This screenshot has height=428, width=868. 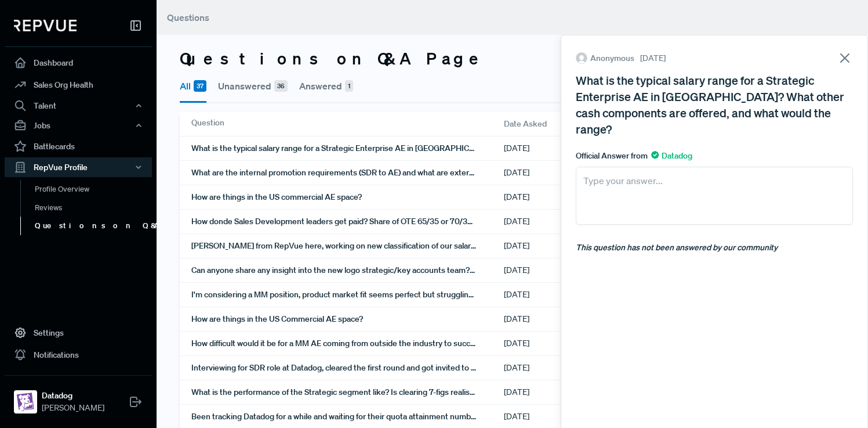 I want to click on span: Anonymous, so click(x=613, y=58).